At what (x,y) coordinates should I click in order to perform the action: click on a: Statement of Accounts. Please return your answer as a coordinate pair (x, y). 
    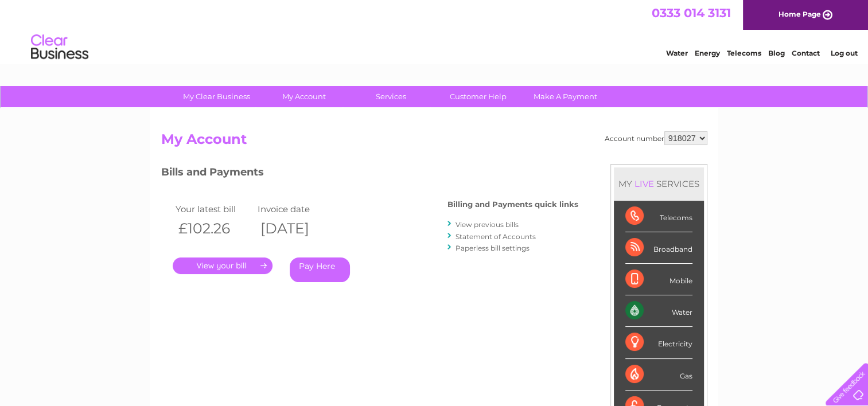
    Looking at the image, I should click on (495, 236).